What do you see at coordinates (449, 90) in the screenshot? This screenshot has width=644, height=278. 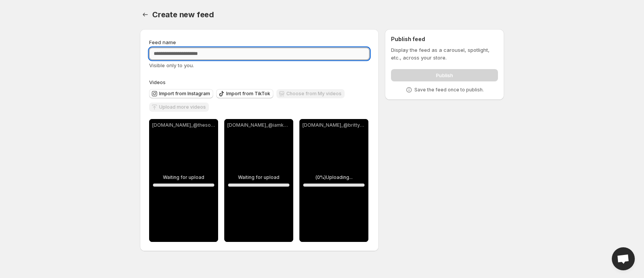 I see `p: Save the feed once to publish.` at bounding box center [449, 90].